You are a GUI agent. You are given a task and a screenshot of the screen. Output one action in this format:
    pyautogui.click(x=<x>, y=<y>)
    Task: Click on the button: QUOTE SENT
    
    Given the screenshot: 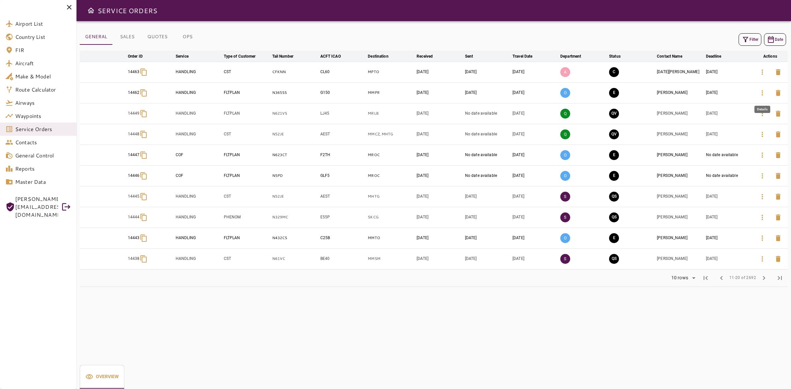 What is the action you would take?
    pyautogui.click(x=614, y=259)
    